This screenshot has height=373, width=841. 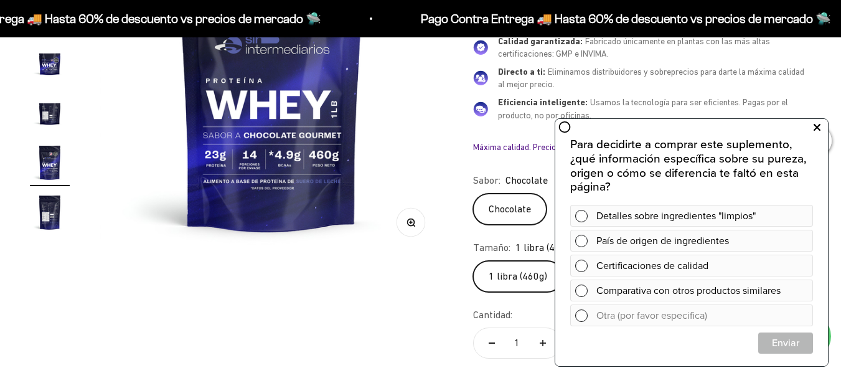 What do you see at coordinates (230, 225) in the screenshot?
I see `span: Enviar` at bounding box center [230, 225].